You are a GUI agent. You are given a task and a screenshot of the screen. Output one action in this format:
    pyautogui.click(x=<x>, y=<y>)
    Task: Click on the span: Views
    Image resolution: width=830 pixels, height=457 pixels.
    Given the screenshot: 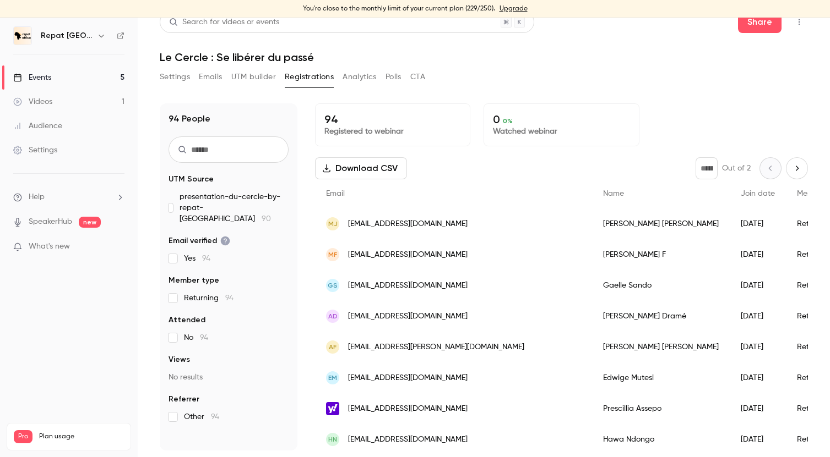 What is the action you would take?
    pyautogui.click(x=179, y=360)
    